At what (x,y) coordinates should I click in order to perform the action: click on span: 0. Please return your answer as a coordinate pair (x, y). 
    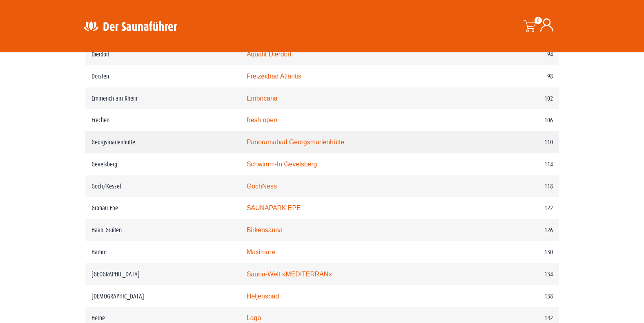
    Looking at the image, I should click on (538, 20).